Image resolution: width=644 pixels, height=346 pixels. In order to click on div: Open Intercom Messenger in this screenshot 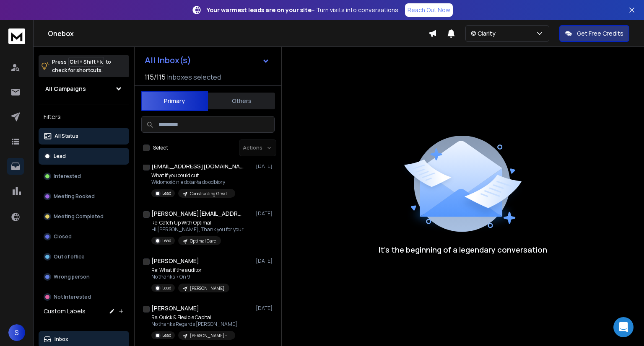, I will do `click(623, 327)`.